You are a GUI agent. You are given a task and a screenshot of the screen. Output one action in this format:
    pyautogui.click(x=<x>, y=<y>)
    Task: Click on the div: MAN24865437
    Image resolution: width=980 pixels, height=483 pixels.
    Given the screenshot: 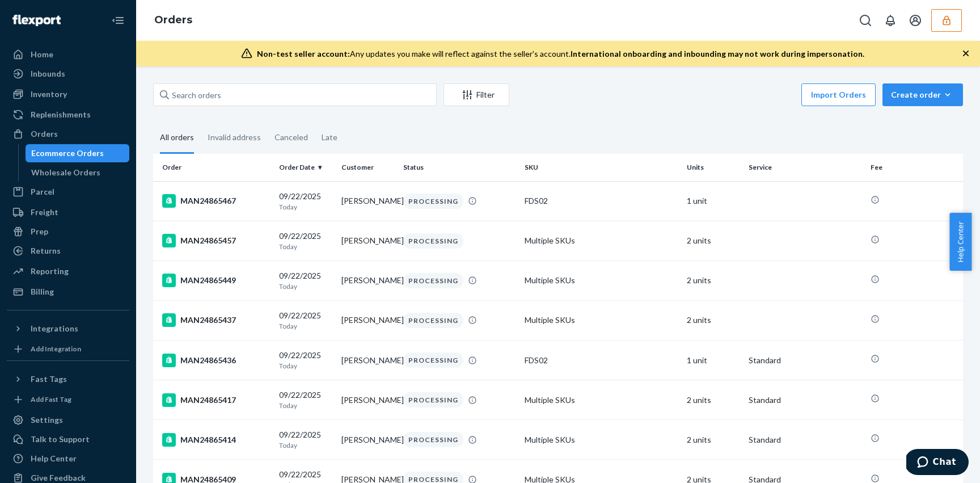 What is the action you would take?
    pyautogui.click(x=216, y=320)
    